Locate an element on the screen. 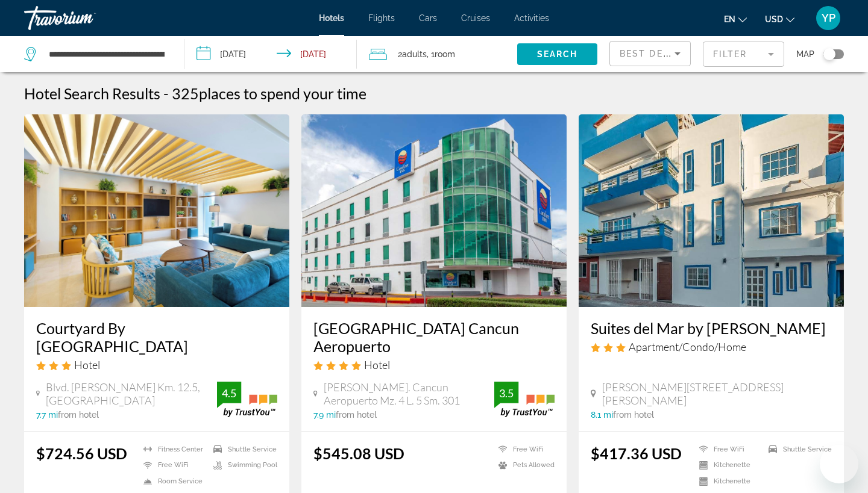  ins: $724.56 USD is located at coordinates (82, 453).